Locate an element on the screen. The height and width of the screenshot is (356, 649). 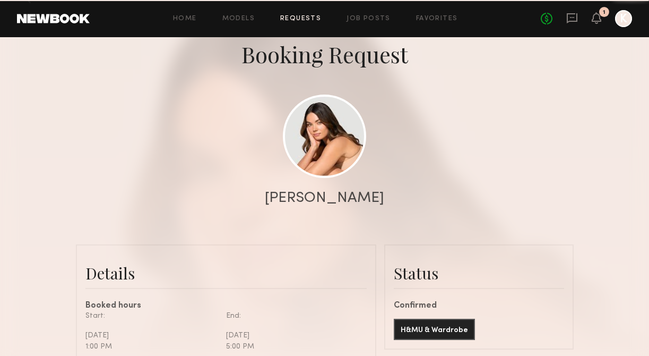
div: 5:00 PM is located at coordinates (293, 346).